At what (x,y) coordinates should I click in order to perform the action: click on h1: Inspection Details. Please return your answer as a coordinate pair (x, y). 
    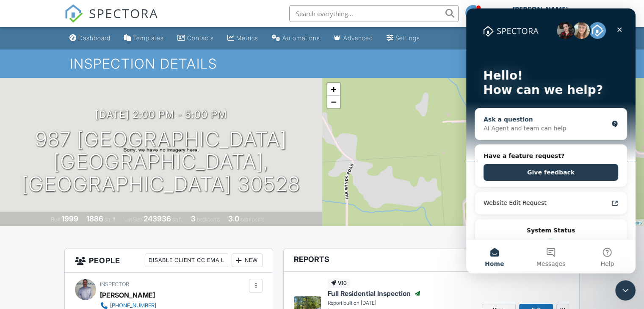
    Looking at the image, I should click on (322, 64).